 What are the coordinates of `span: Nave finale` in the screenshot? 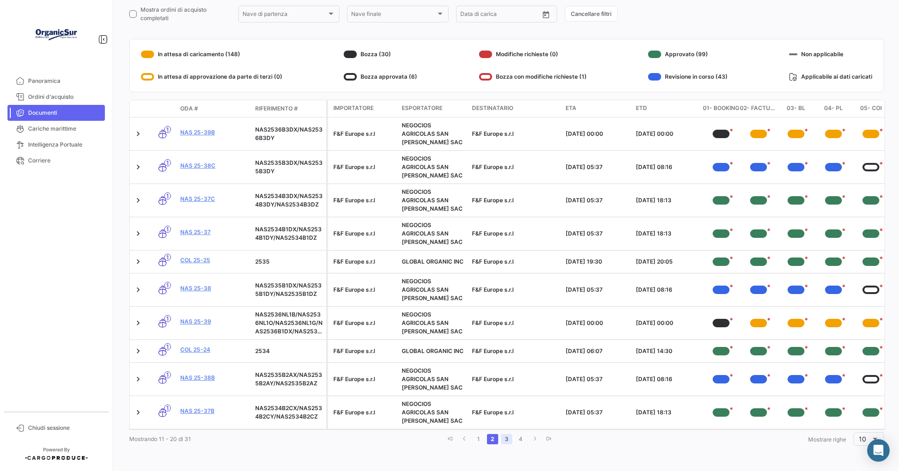 It's located at (393, 15).